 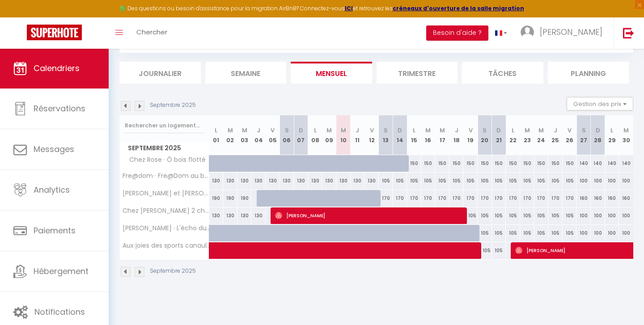 What do you see at coordinates (613, 135) in the screenshot?
I see `th: 29` at bounding box center [613, 135].